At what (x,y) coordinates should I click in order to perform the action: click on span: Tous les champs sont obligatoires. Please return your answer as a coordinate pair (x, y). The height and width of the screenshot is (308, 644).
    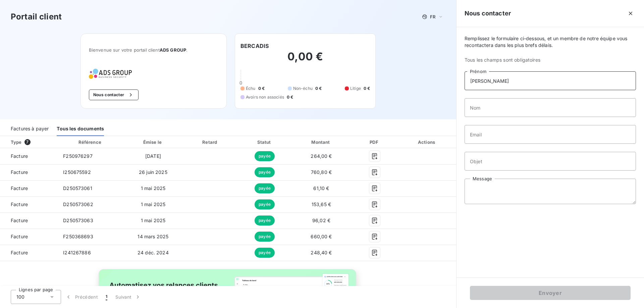
    Looking at the image, I should click on (550, 60).